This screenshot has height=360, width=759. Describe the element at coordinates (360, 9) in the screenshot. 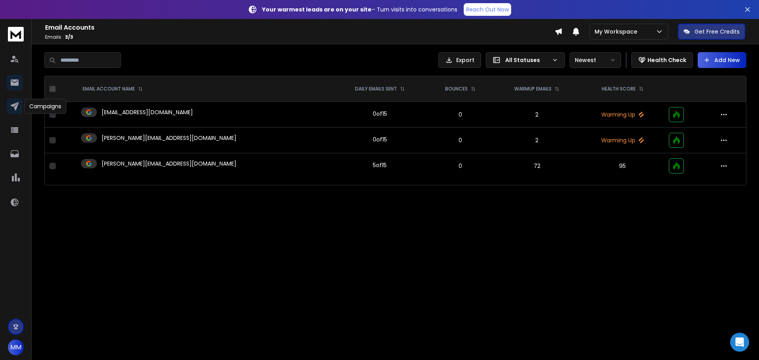

I see `p: – Turn visits into conversations` at that location.